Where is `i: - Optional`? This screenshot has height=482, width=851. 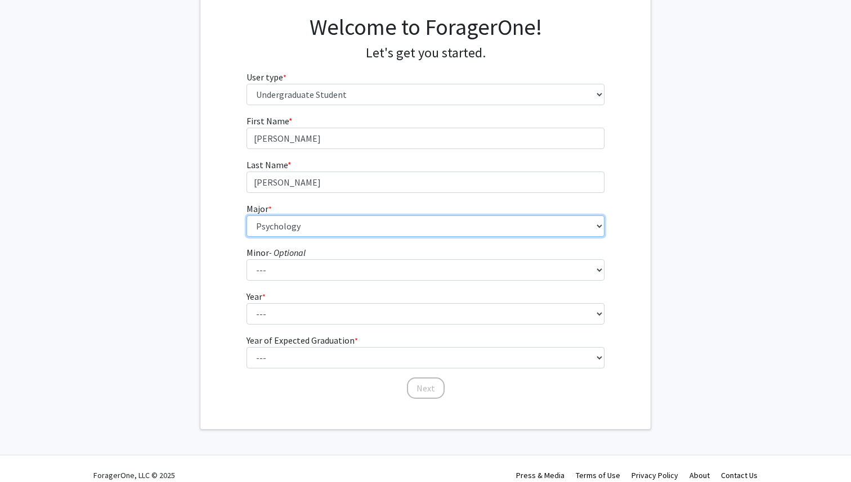
i: - Optional is located at coordinates (287, 253).